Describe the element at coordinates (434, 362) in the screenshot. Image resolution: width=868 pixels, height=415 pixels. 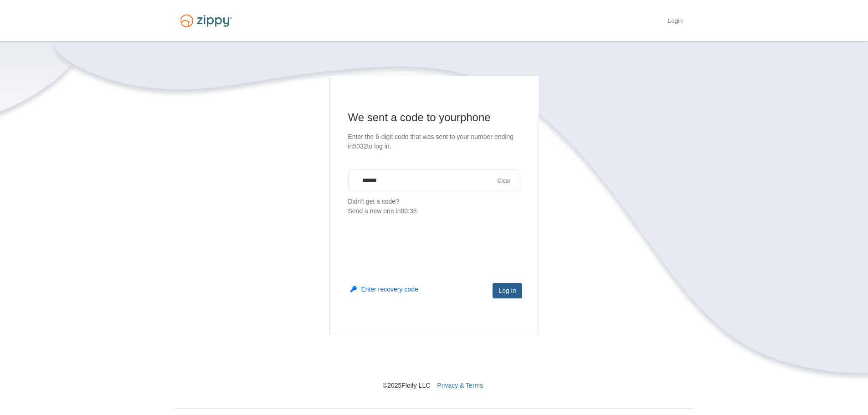
I see `nav: © 2025 Floify LLC` at that location.